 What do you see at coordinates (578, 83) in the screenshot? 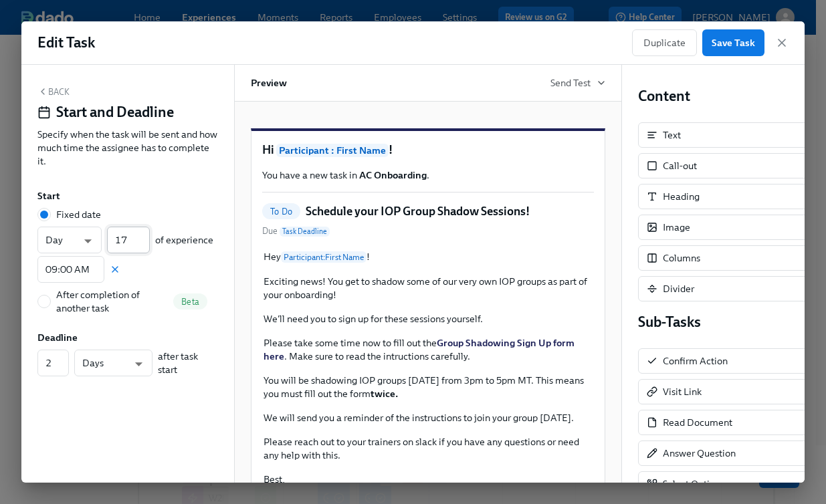
I see `button: Send Test` at bounding box center [578, 83].